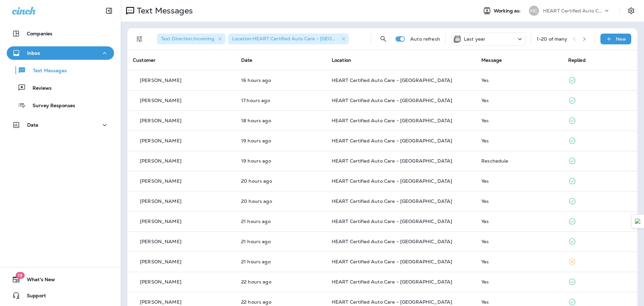 This screenshot has height=306, width=644. I want to click on div: Text Direction:Incoming, so click(191, 39).